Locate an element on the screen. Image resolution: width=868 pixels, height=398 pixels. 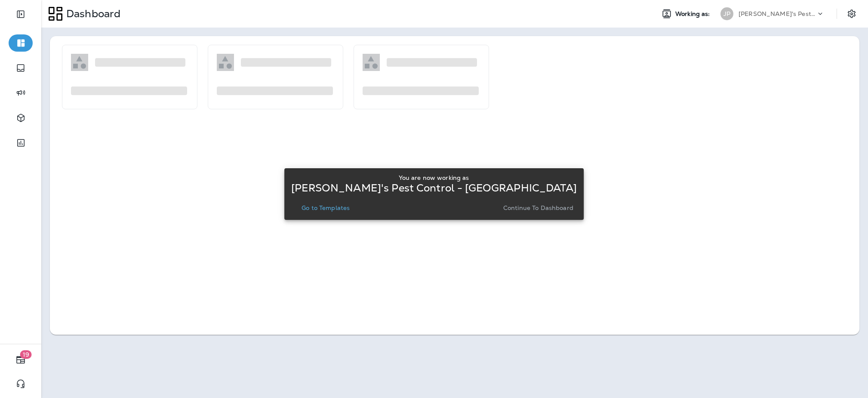
button: 19 is located at coordinates (20, 359).